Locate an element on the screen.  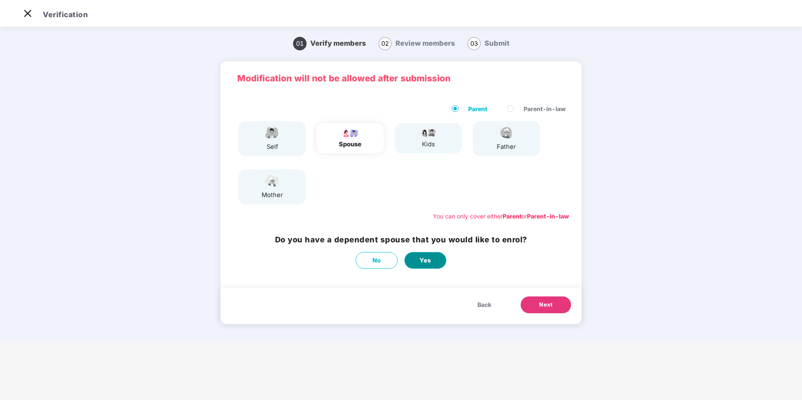
h3: Do you have a dependent spouse that you would like to enrol? is located at coordinates (401, 240).